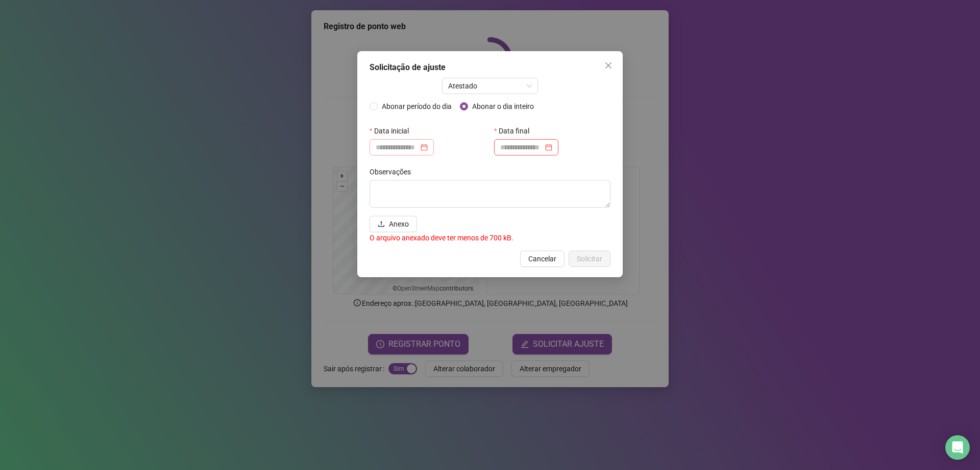 The image size is (980, 470). Describe the element at coordinates (398, 224) in the screenshot. I see `span: Anexo` at that location.